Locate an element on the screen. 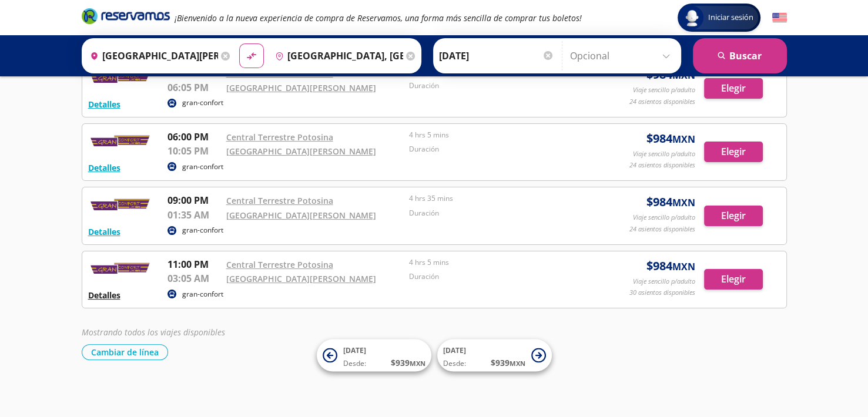 The height and width of the screenshot is (417, 868). button: English is located at coordinates (779, 18).